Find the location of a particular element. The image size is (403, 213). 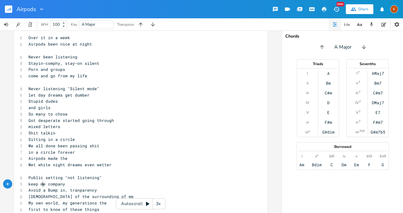

div: vii° is located at coordinates (308, 132).